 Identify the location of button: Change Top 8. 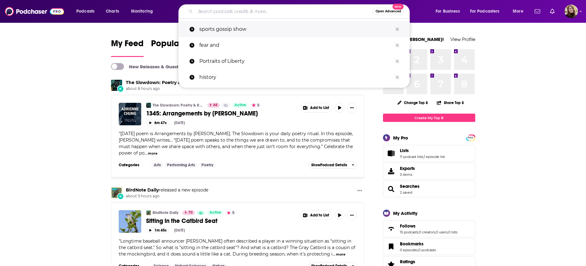
(413, 103).